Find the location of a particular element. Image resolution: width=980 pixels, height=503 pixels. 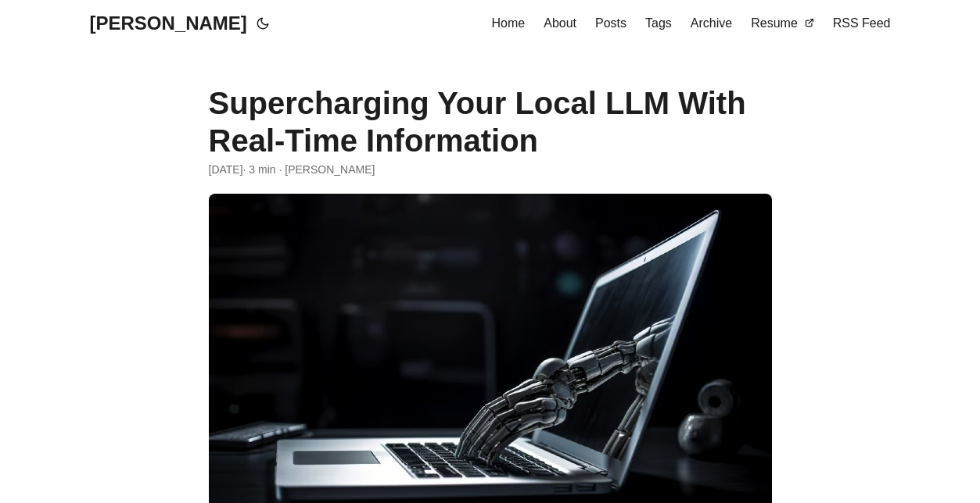

span: About is located at coordinates (560, 23).